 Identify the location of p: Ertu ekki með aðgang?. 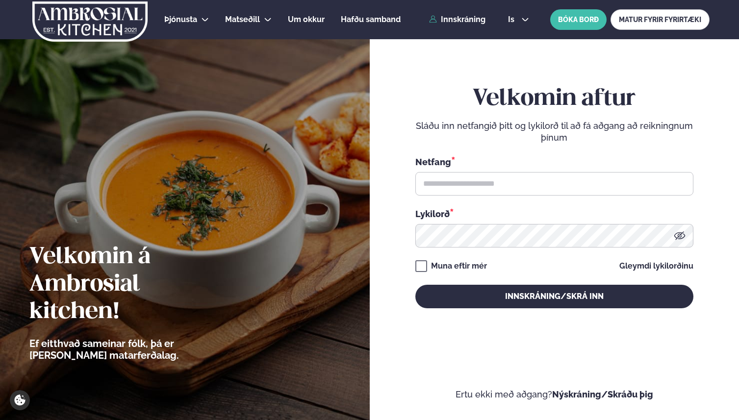
(554, 395).